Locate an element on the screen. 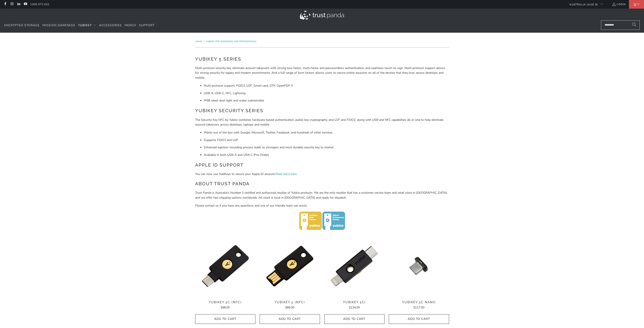 This screenshot has height=328, width=644. summary: YubiKey is located at coordinates (87, 25).